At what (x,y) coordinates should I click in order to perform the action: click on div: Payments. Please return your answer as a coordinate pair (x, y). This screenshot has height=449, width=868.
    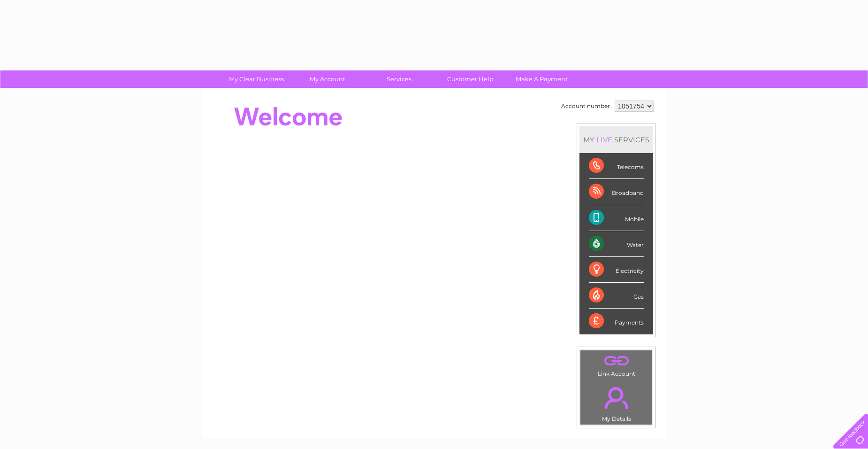
    Looking at the image, I should click on (617, 321).